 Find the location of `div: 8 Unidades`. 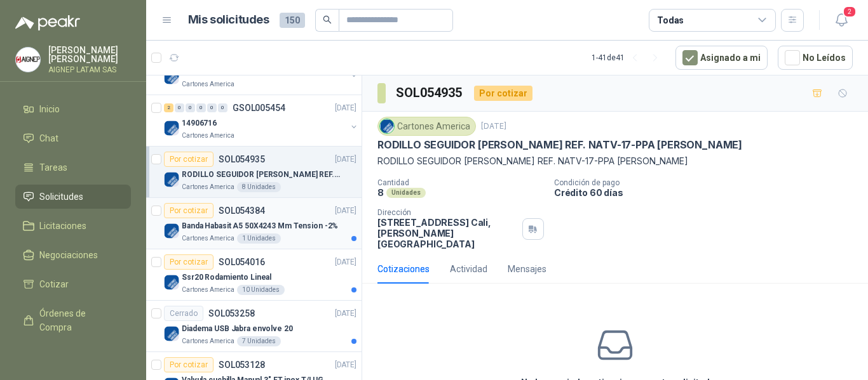

div: 8 Unidades is located at coordinates (258, 187).